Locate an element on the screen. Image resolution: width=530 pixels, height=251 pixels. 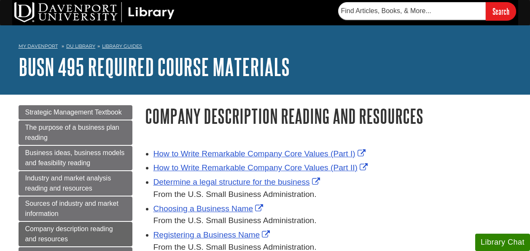
a: My Davenport is located at coordinates (38, 46).